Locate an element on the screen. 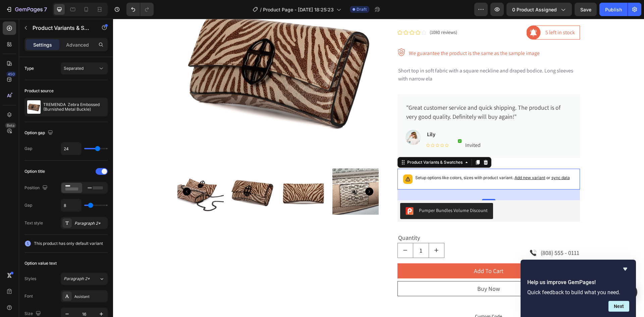  div: Option title is located at coordinates (34, 171).